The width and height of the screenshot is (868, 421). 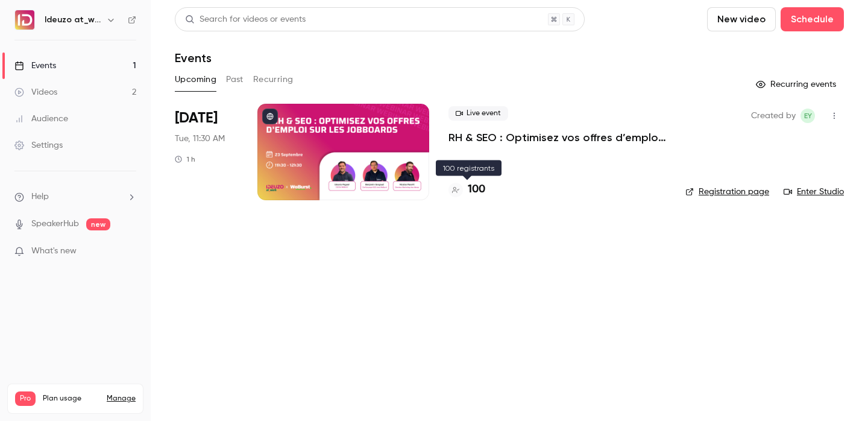 I want to click on span: Plan usage, so click(x=71, y=398).